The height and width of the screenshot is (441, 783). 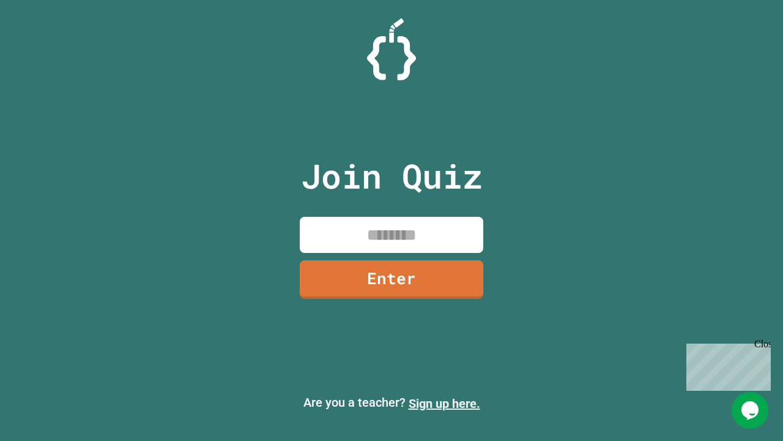 What do you see at coordinates (392, 49) in the screenshot?
I see `img: Logo.svg` at bounding box center [392, 49].